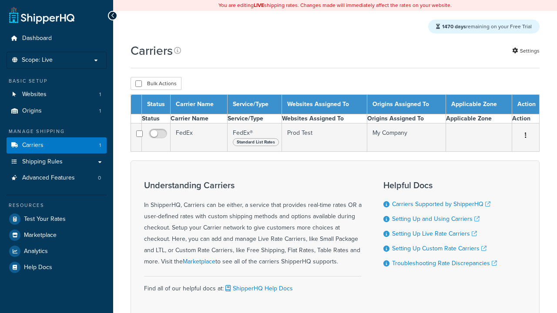 Image resolution: width=557 pixels, height=313 pixels. I want to click on span: Standard List Rates, so click(256, 142).